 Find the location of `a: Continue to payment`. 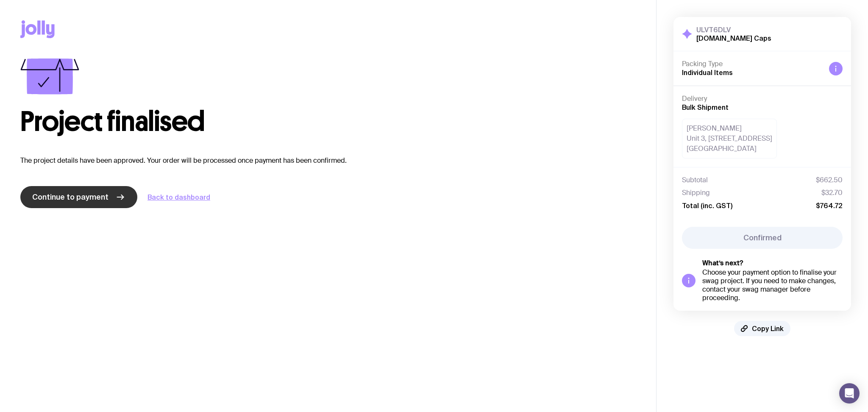

a: Continue to payment is located at coordinates (79, 197).